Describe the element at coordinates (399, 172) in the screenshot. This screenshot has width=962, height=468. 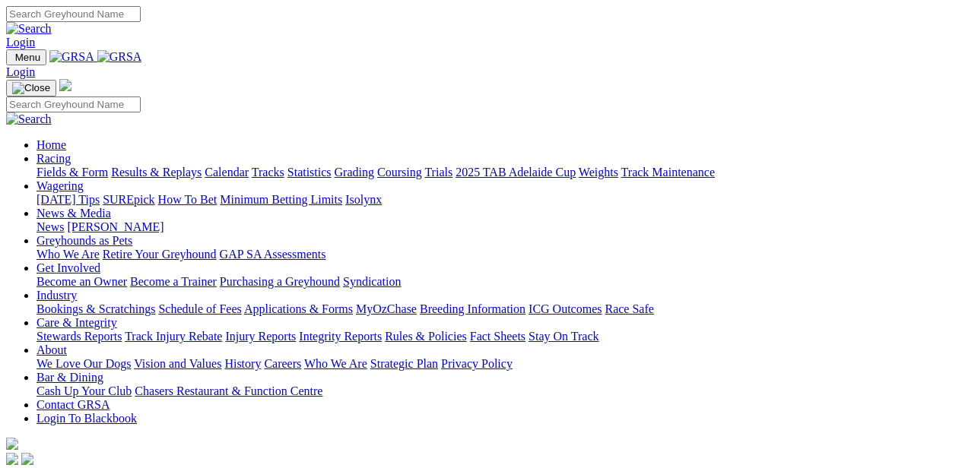
I see `a: Coursing` at that location.